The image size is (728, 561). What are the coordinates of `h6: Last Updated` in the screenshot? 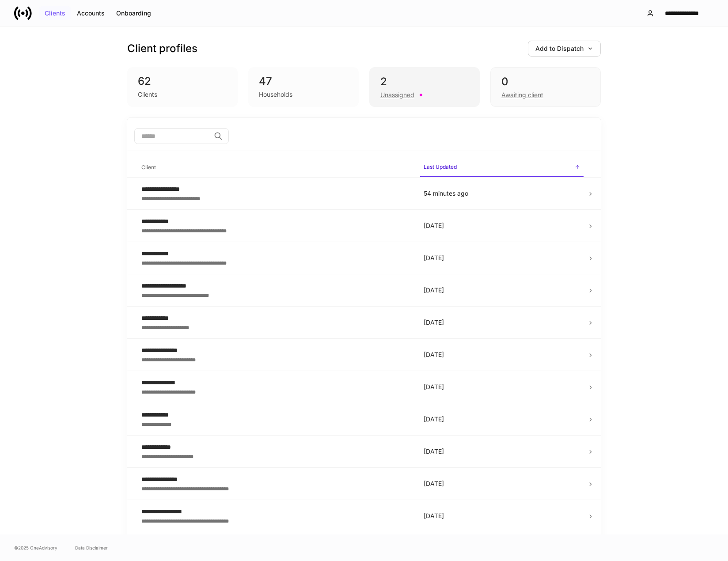 It's located at (440, 167).